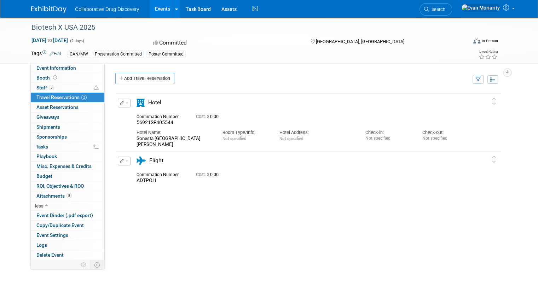  Describe the element at coordinates (68, 196) in the screenshot. I see `a: Attachments8` at that location.